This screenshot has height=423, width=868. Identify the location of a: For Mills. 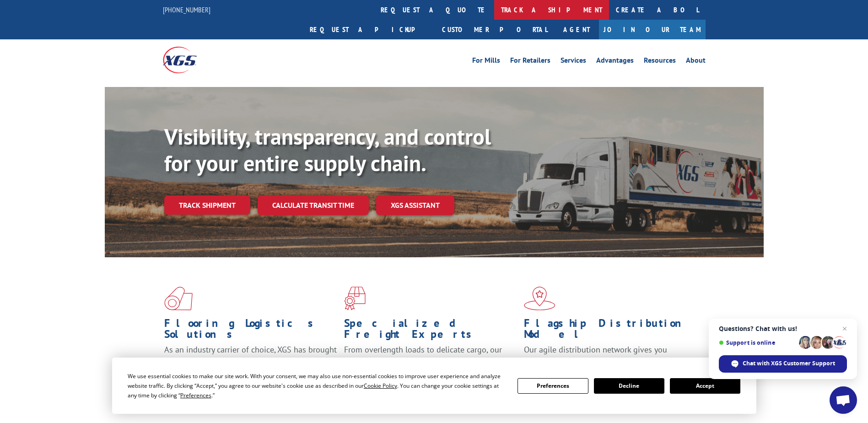
(486, 62).